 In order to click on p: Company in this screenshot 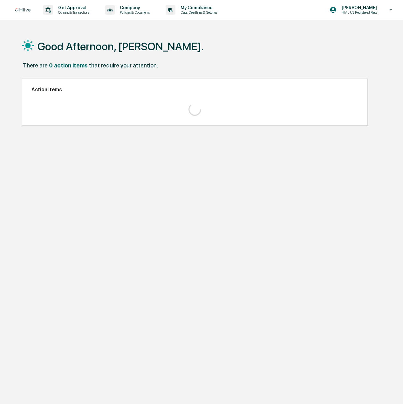, I will do `click(134, 8)`.